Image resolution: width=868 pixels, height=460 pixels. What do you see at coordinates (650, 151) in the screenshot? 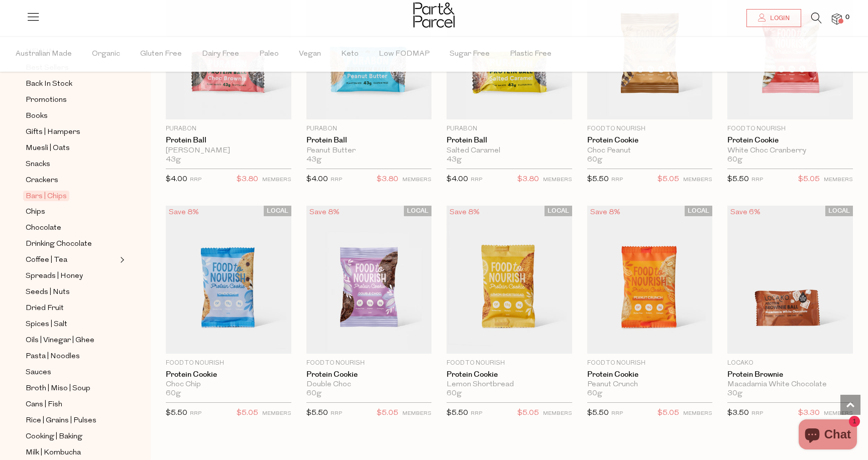
I see `div: Choc Peanut` at bounding box center [650, 151].